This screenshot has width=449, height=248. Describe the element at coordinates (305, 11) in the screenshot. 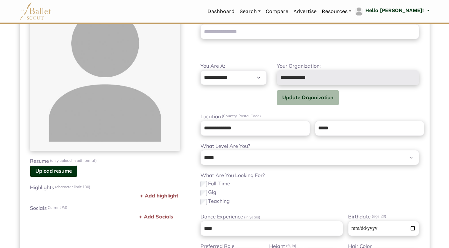

I see `a: Advertise` at that location.